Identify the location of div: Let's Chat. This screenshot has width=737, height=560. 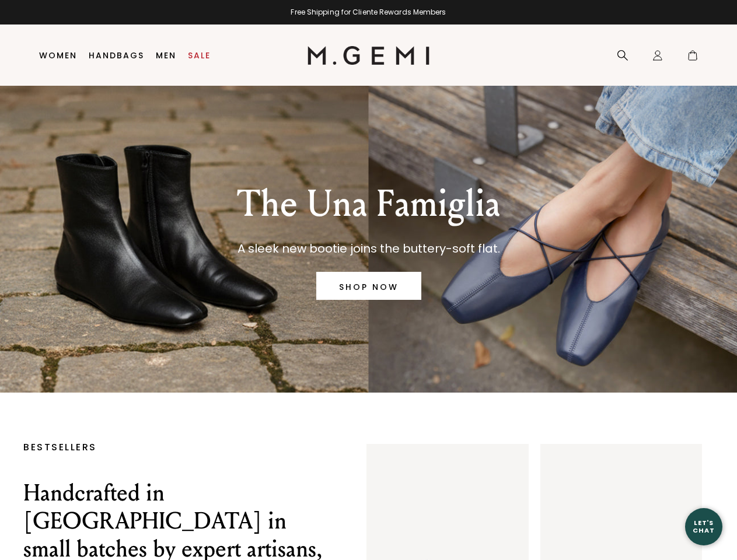
(704, 527).